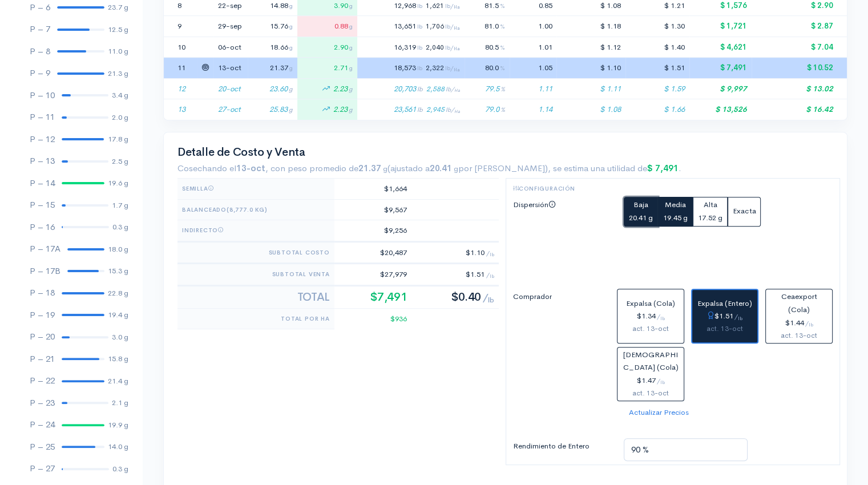 This screenshot has height=485, width=868. Describe the element at coordinates (650, 380) in the screenshot. I see `div: $1.47` at that location.